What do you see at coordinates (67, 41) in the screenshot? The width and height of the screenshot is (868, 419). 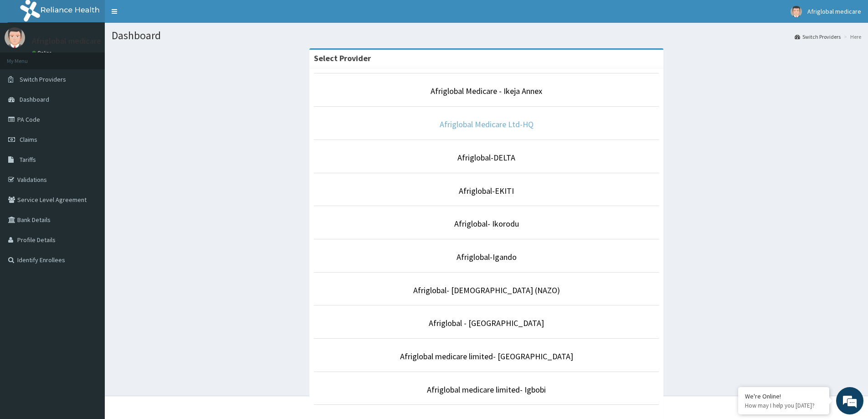 I see `p: Afriglobal medicare` at bounding box center [67, 41].